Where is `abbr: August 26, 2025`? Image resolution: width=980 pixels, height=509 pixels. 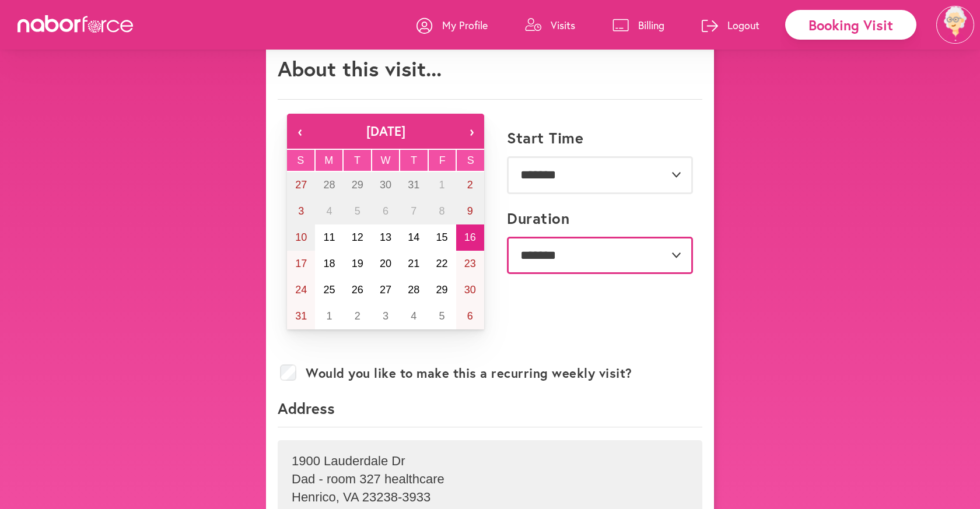
abbr: August 26, 2025 is located at coordinates (358, 290).